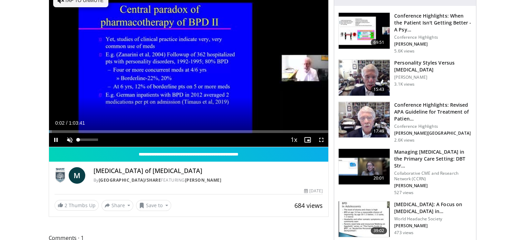 This screenshot has width=525, height=240. Describe the element at coordinates (404, 193) in the screenshot. I see `p: 527 views` at that location.